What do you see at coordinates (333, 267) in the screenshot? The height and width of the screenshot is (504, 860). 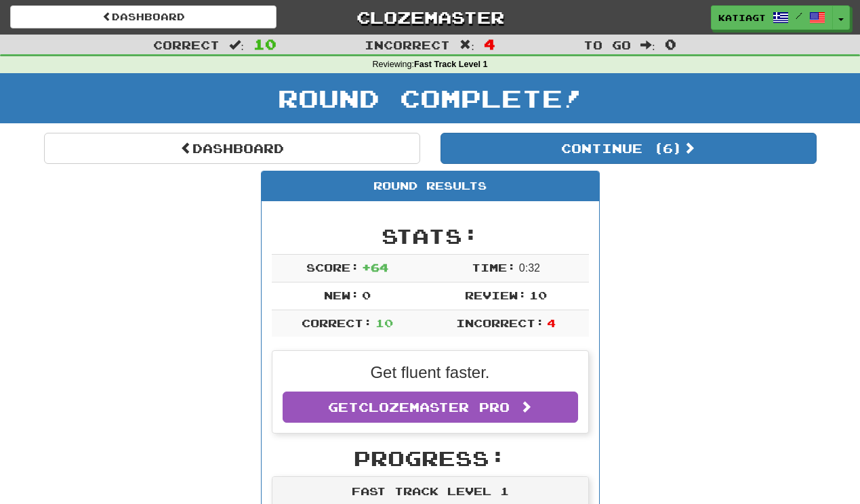 I see `span: Score:` at bounding box center [333, 267].